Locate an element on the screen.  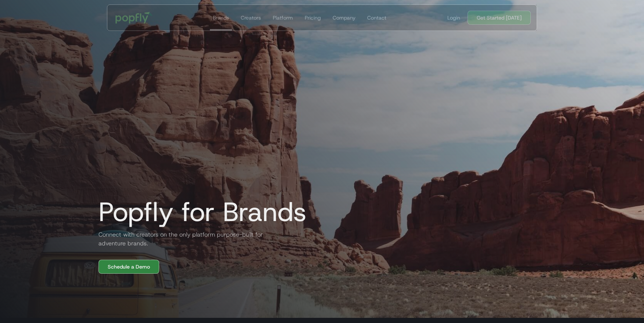
div: Creators is located at coordinates (251, 17).